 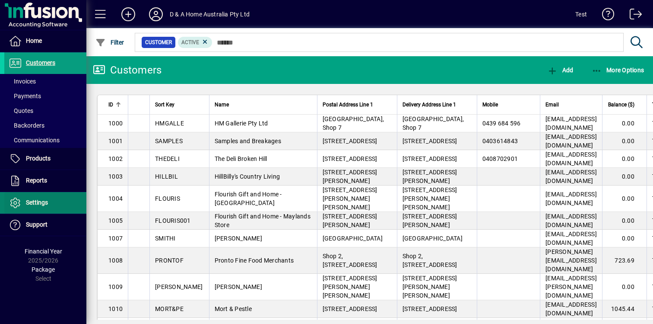 I want to click on mat-chip: Activation Status: Active, so click(x=195, y=42).